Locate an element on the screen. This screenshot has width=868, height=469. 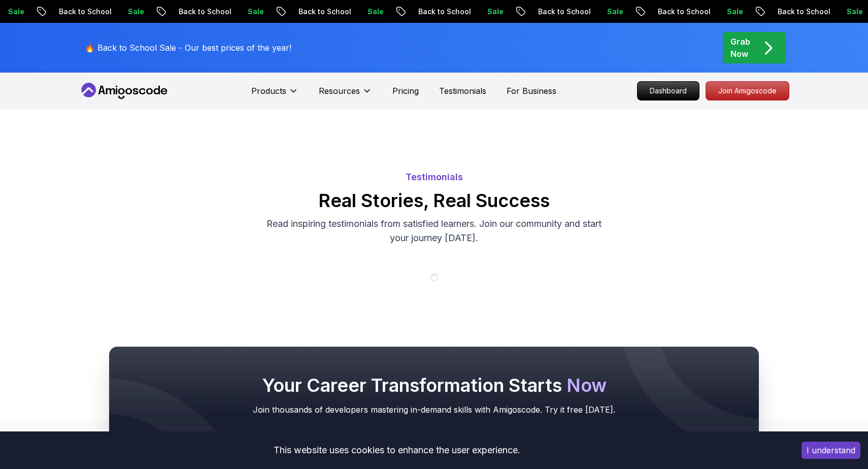
p: 🔥 Back to School Sale - Our best prices of the year! is located at coordinates (188, 47).